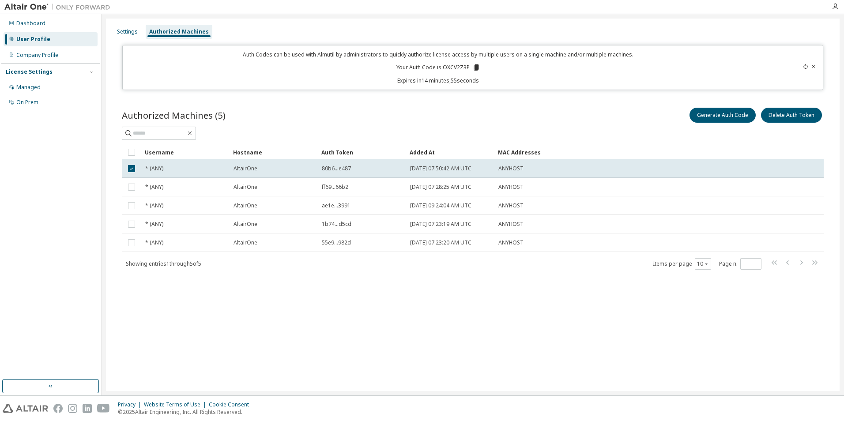  What do you see at coordinates (58, 408) in the screenshot?
I see `img: facebook.svg` at bounding box center [58, 408].